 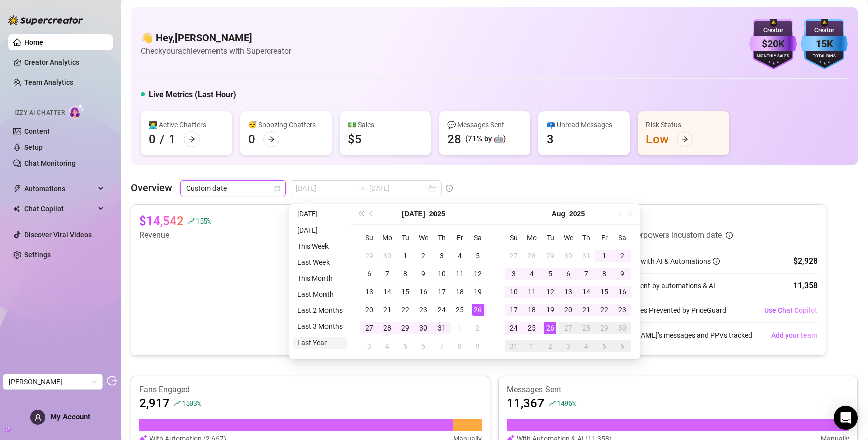 I want to click on td: 2025-07-05, so click(x=478, y=256).